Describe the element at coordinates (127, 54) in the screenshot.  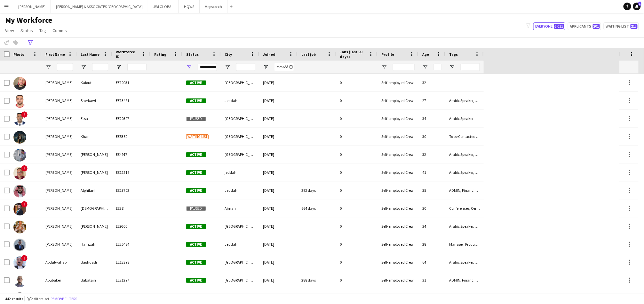
I see `span: Workforce ID` at that location.